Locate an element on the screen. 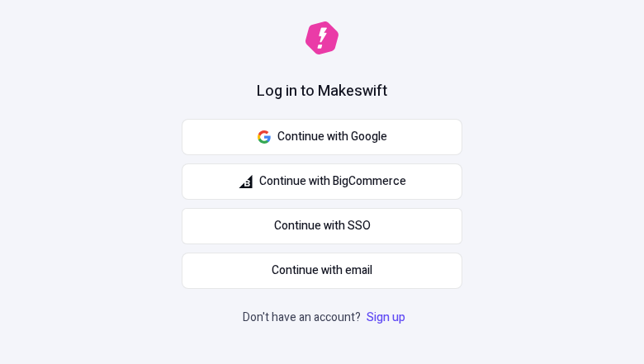 Image resolution: width=644 pixels, height=364 pixels. span: Continue with Google is located at coordinates (332, 137).